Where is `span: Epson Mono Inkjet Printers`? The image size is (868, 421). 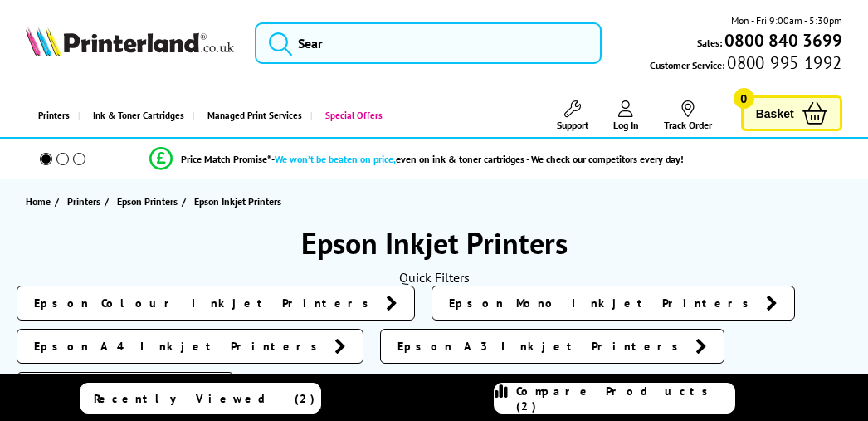 span: Epson Mono Inkjet Printers is located at coordinates (603, 303).